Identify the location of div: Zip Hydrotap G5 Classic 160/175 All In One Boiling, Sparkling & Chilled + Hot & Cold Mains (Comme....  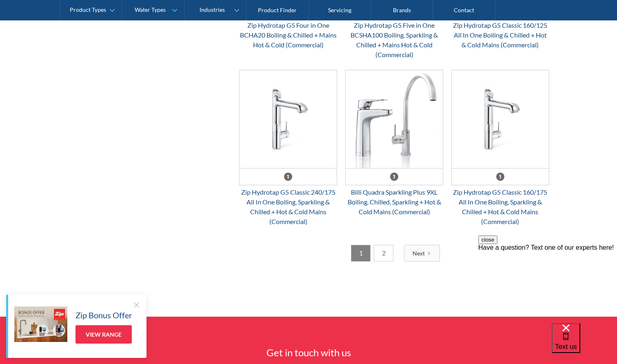
(500, 207).